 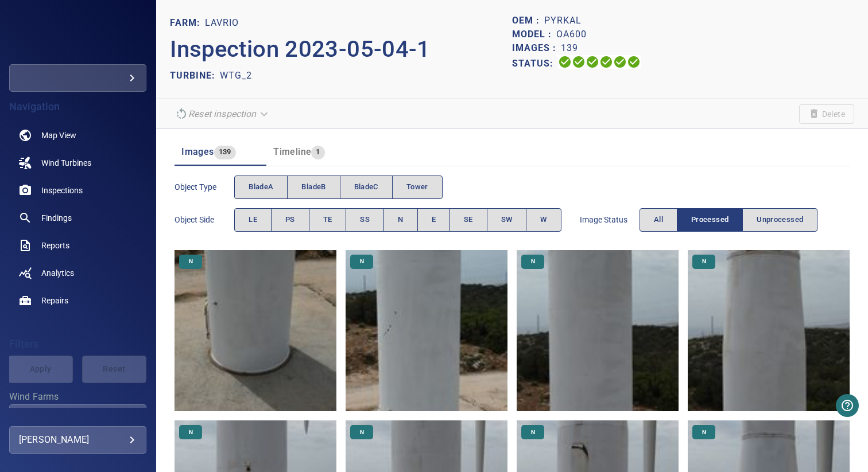 I want to click on span: Object type, so click(x=204, y=187).